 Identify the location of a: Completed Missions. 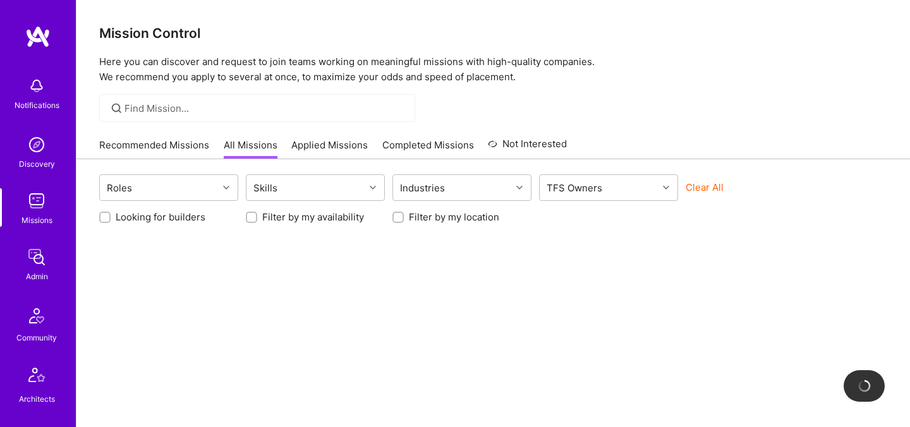
(428, 149).